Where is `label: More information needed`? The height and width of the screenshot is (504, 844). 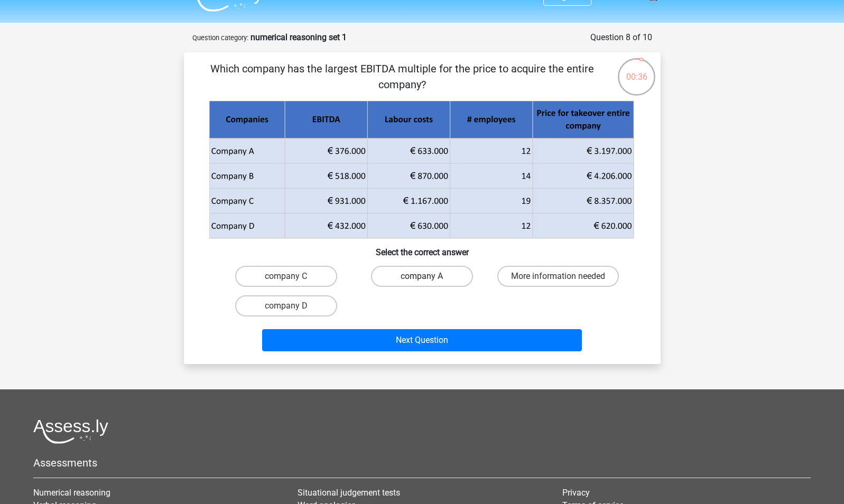
label: More information needed is located at coordinates (558, 276).